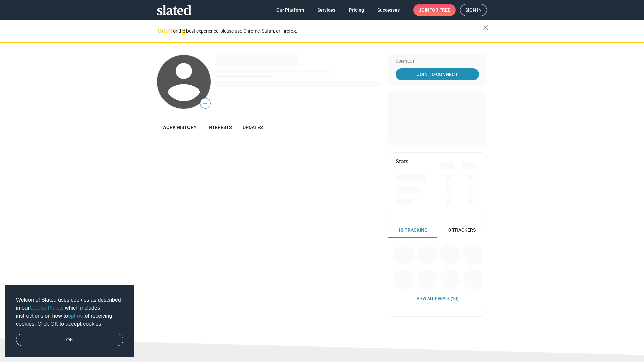  Describe the element at coordinates (389, 10) in the screenshot. I see `a: Successes` at that location.